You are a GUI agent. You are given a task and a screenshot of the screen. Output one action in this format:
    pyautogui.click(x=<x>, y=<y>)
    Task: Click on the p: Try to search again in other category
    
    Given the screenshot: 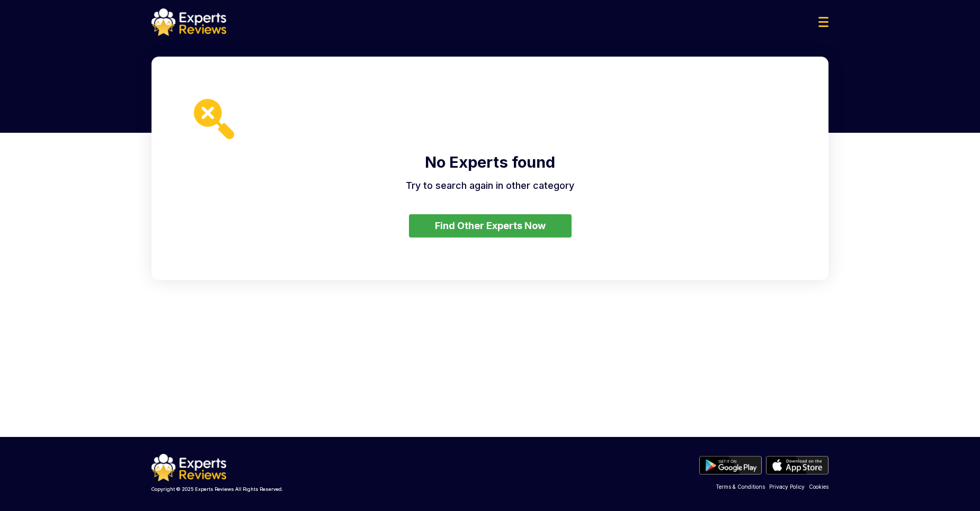 What is the action you would take?
    pyautogui.click(x=490, y=186)
    